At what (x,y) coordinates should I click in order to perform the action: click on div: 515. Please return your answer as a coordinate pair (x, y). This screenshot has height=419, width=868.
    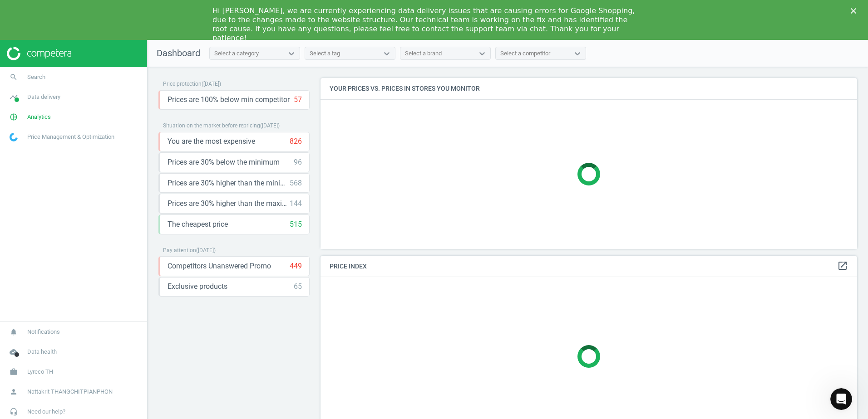
    Looking at the image, I should click on (295, 224).